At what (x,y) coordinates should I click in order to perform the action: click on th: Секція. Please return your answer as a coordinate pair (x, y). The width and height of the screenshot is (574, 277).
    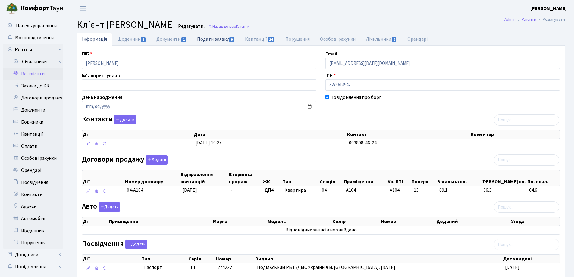
    Looking at the image, I should click on (331, 178).